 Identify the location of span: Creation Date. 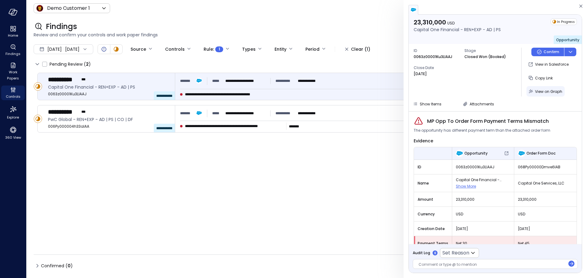
(433, 229).